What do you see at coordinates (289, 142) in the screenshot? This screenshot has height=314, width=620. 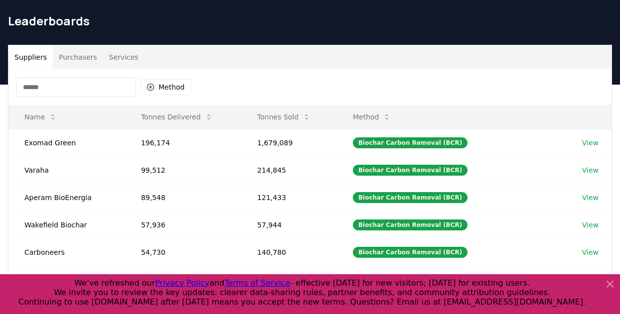 I see `td: 1,679,089` at bounding box center [289, 142].